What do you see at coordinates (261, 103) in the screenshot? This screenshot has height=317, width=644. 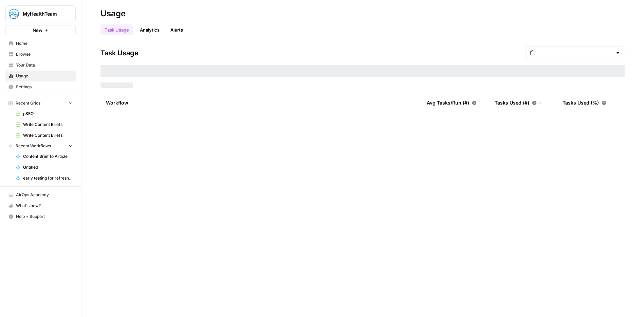 I see `div: Workflow` at bounding box center [261, 103].